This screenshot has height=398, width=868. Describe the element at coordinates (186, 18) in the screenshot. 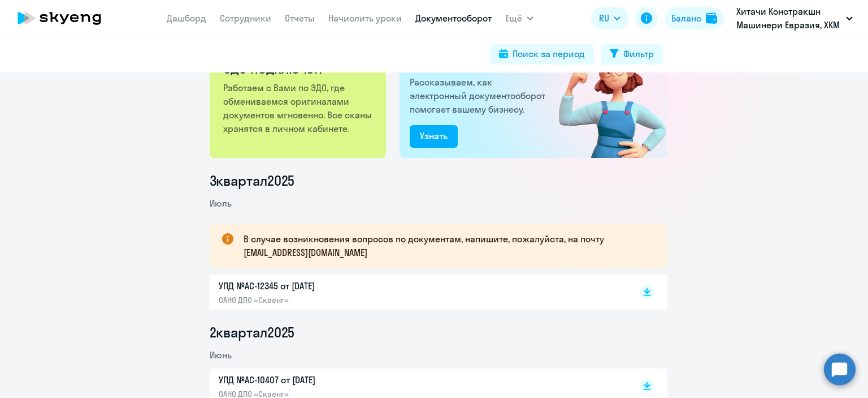

I see `a: Дашборд` at that location.